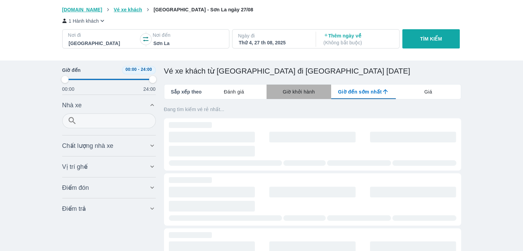 This screenshot has width=523, height=251. What do you see at coordinates (273, 43) in the screenshot?
I see `div: Thứ 4, 27 th 08, 2025` at bounding box center [273, 43].